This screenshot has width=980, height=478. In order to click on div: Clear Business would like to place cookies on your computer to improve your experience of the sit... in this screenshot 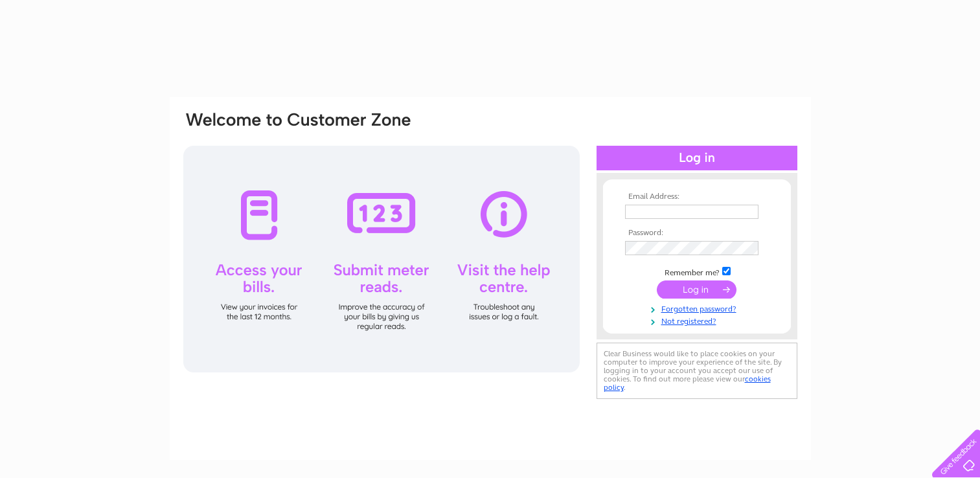, I will do `click(697, 371)`.